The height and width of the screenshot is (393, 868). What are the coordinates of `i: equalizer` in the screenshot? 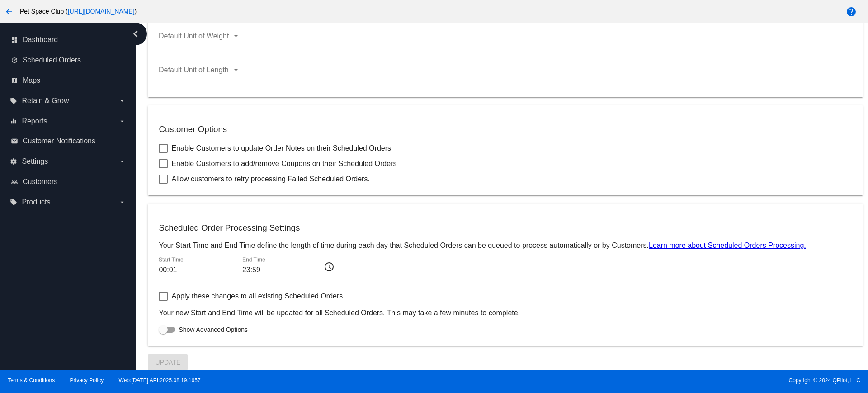 It's located at (13, 121).